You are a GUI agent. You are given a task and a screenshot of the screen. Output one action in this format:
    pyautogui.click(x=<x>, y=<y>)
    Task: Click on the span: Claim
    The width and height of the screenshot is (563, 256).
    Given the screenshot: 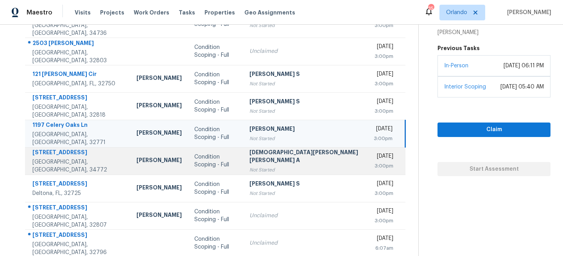 What is the action you would take?
    pyautogui.click(x=494, y=129)
    